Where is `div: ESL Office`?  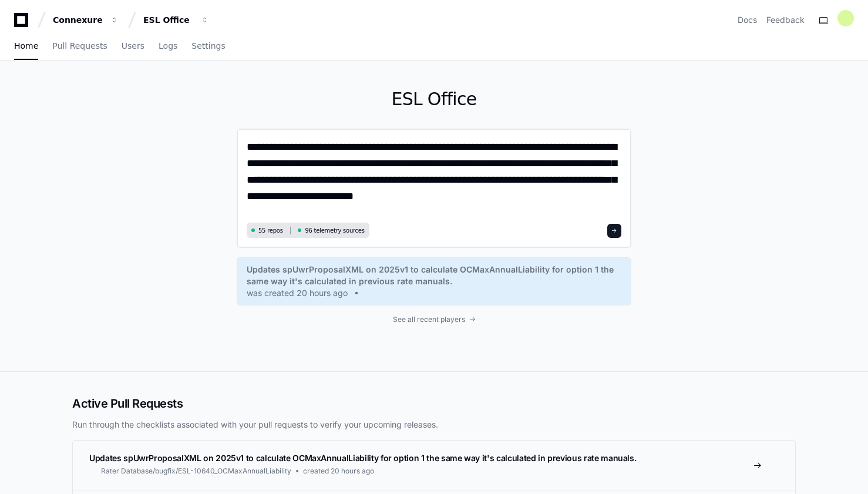 div: ESL Office is located at coordinates (169, 20).